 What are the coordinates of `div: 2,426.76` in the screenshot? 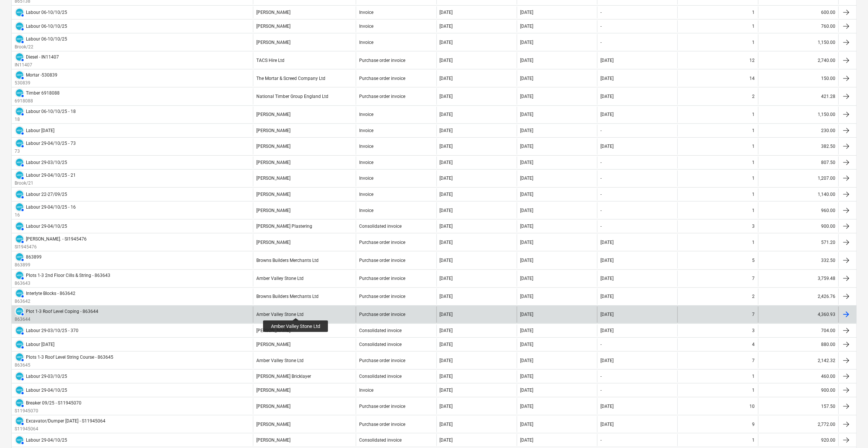 It's located at (798, 296).